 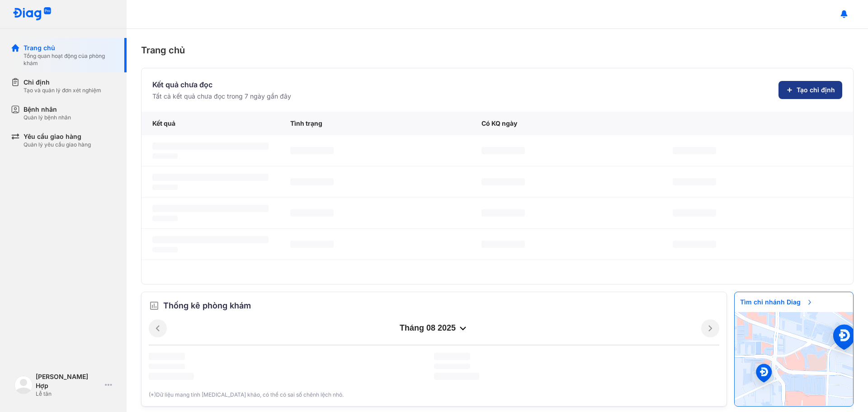 I want to click on div: Kết quả, so click(x=210, y=124).